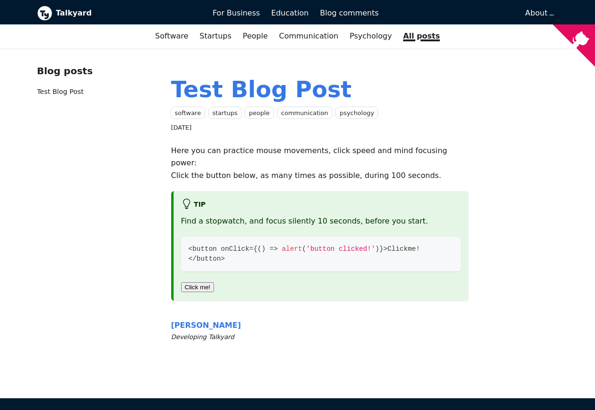 The width and height of the screenshot is (595, 410). I want to click on b: Talkyard, so click(127, 13).